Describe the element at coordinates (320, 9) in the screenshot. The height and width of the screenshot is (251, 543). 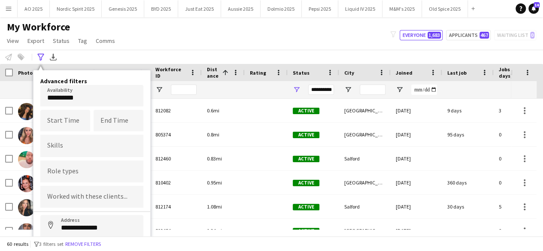
I see `button: Pepsi 2025` at that location.